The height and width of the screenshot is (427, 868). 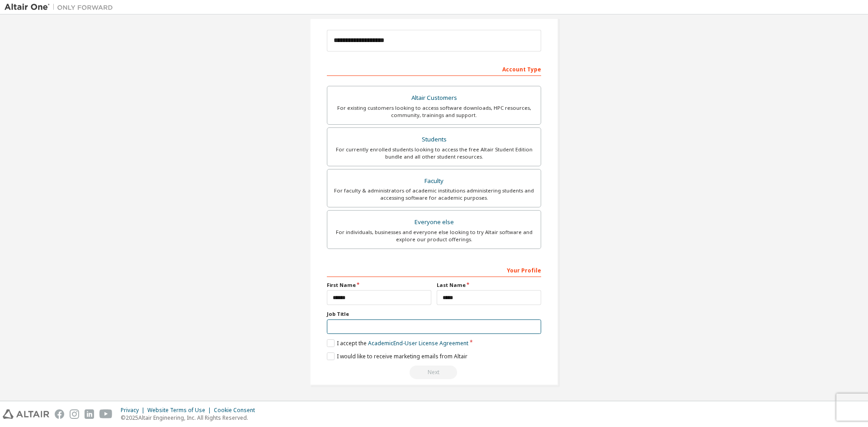 What do you see at coordinates (418, 343) in the screenshot?
I see `a: Academic End-User License Agreement` at bounding box center [418, 343].